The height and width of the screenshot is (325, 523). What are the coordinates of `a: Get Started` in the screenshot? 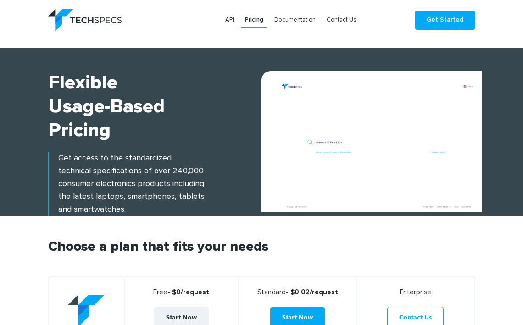 It's located at (445, 20).